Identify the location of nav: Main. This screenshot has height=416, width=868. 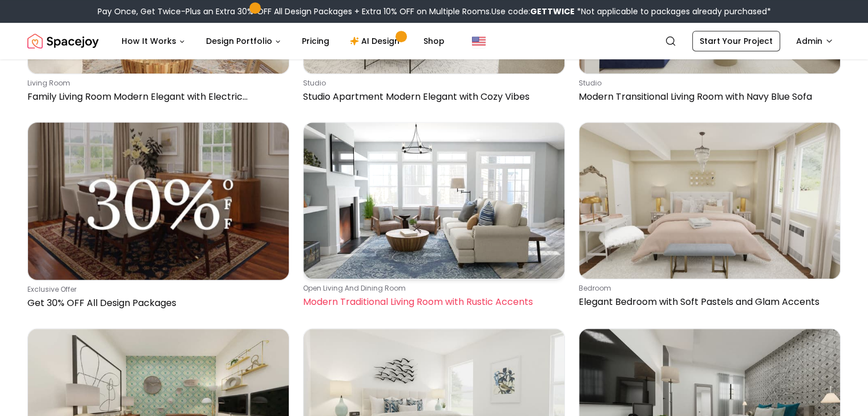
(283, 41).